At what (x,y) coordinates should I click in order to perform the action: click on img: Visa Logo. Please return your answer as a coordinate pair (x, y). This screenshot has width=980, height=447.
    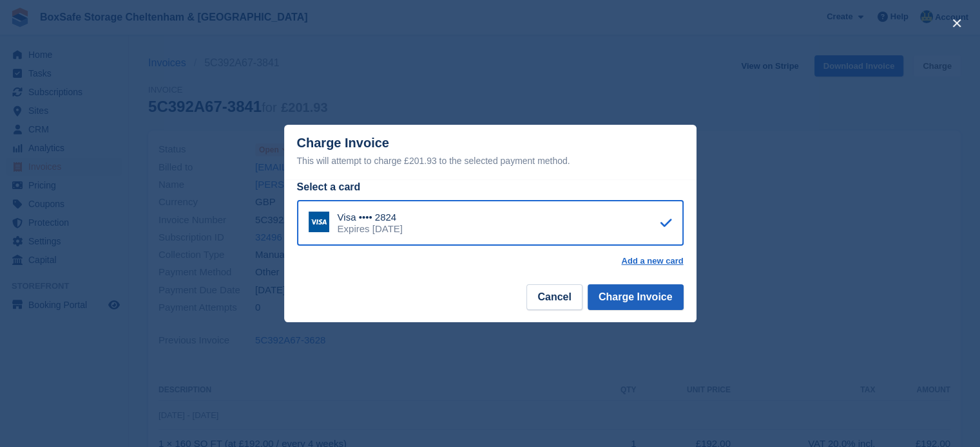
    Looking at the image, I should click on (319, 222).